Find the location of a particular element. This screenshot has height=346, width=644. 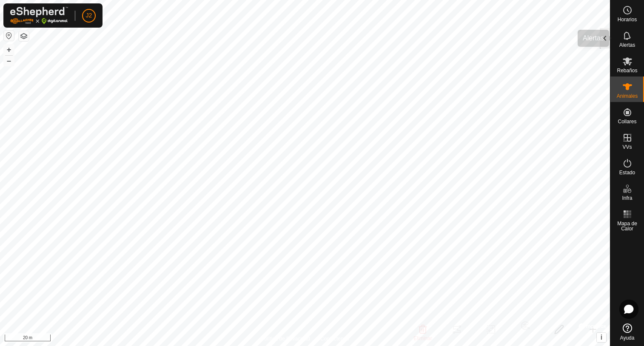

span: i is located at coordinates (602, 337).